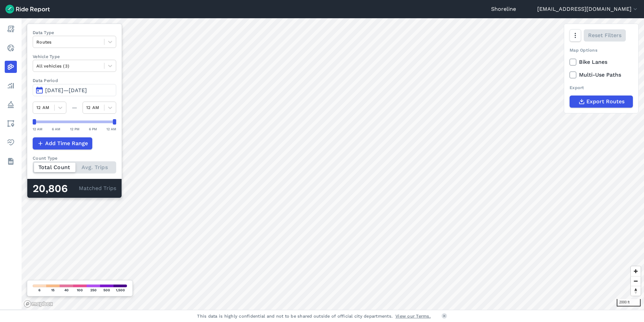  I want to click on a: Health, so click(11, 143).